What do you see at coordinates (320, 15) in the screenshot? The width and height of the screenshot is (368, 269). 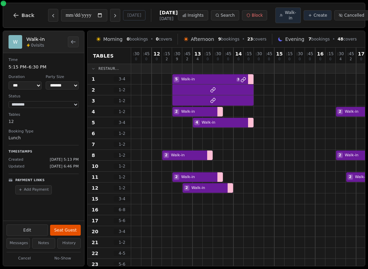 I see `span: Create` at bounding box center [320, 15].